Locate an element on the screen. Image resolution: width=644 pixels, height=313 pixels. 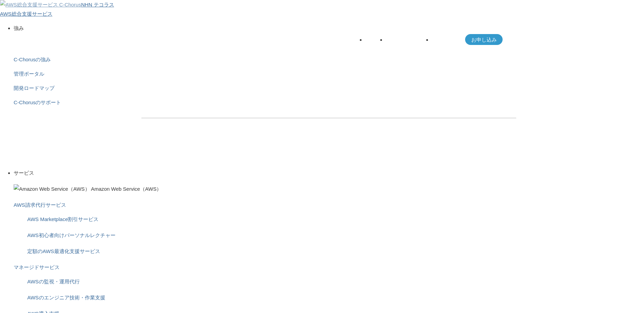
a: マネージドサービス is located at coordinates (36, 267).